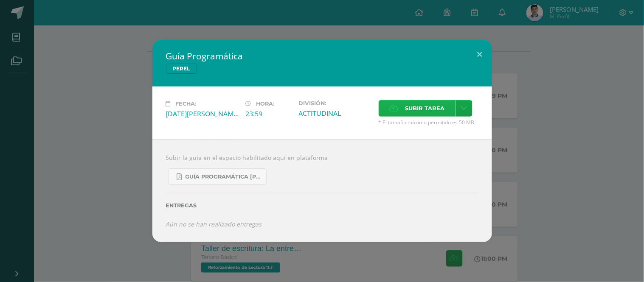 Image resolution: width=644 pixels, height=282 pixels. What do you see at coordinates (480, 54) in the screenshot?
I see `button: Close (Esc)` at bounding box center [480, 54].